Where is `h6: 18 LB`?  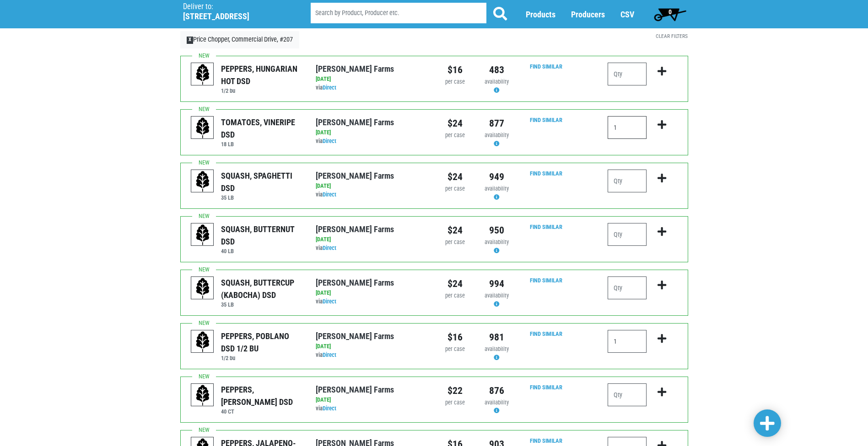
h6: 18 LB is located at coordinates (261, 144).